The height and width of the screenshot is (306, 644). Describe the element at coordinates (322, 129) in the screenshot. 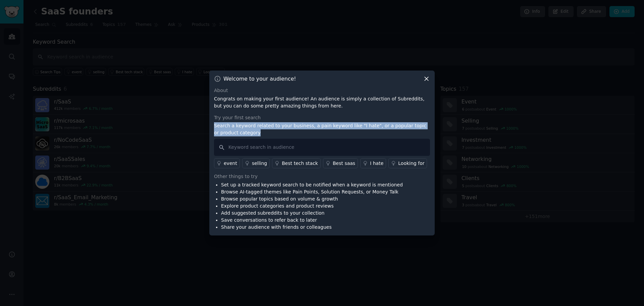

I see `p: Search a keyword related to your business, a pain keyword like "I hate", or a popular topic or pr...` at that location.